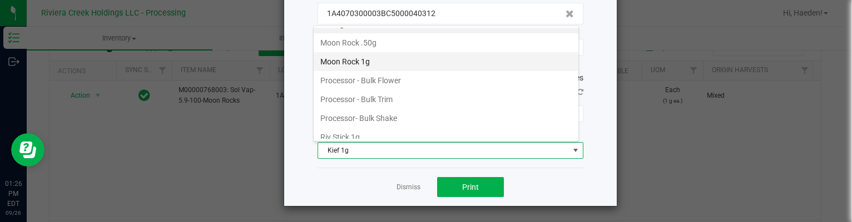 This screenshot has height=222, width=852. What do you see at coordinates (446, 100) in the screenshot?
I see `li: Processor - Bulk Trim` at bounding box center [446, 100].